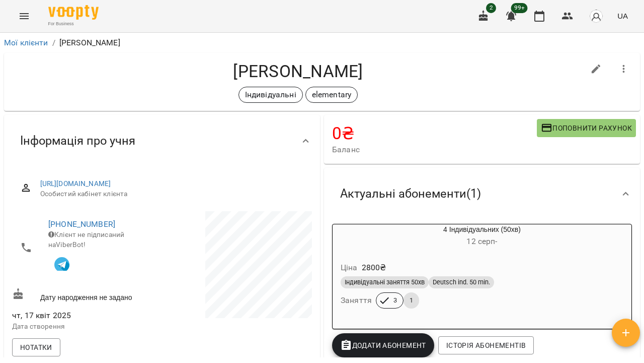  What do you see at coordinates (162, 140) in the screenshot?
I see `div: Інформація про учня` at bounding box center [162, 140].